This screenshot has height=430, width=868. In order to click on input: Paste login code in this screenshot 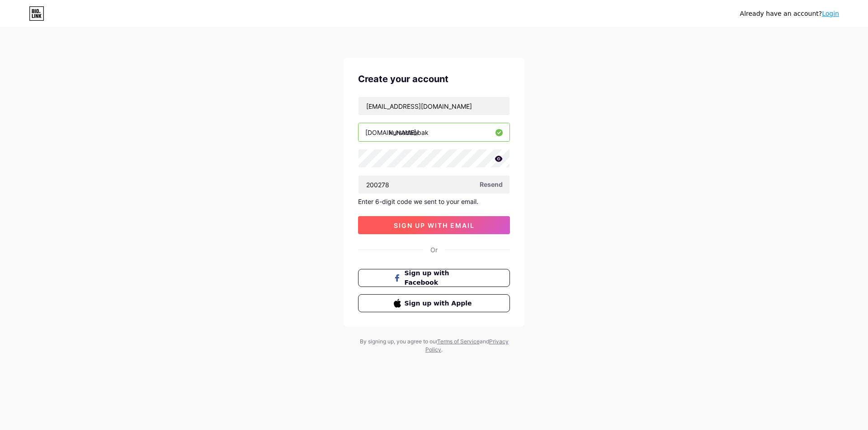, I will do `click(434, 185)`.